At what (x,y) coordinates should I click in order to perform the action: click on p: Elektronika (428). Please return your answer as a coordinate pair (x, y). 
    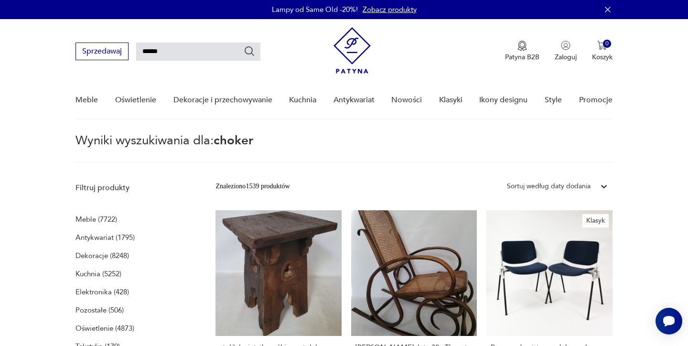
    Looking at the image, I should click on (102, 292).